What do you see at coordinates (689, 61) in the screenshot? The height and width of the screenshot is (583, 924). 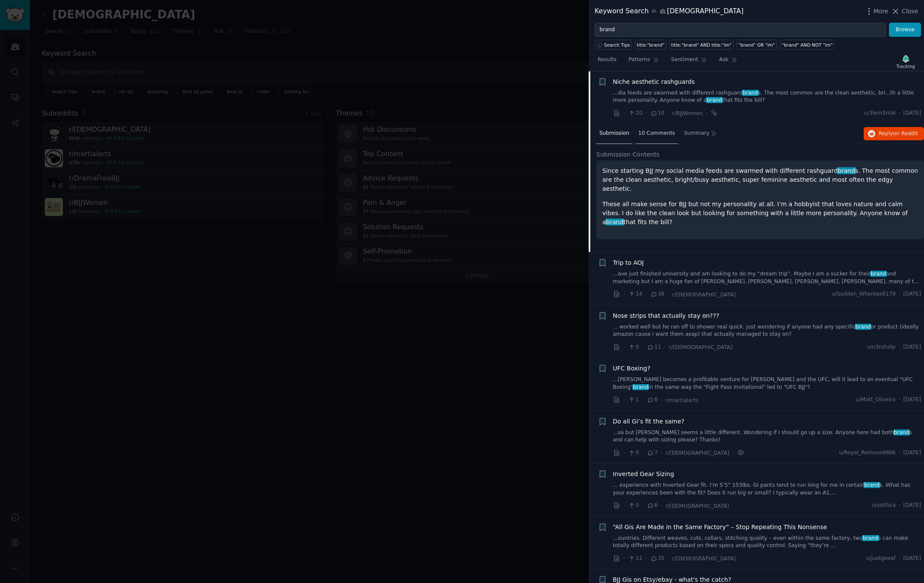 I see `a: Sentiment` at bounding box center [689, 61].